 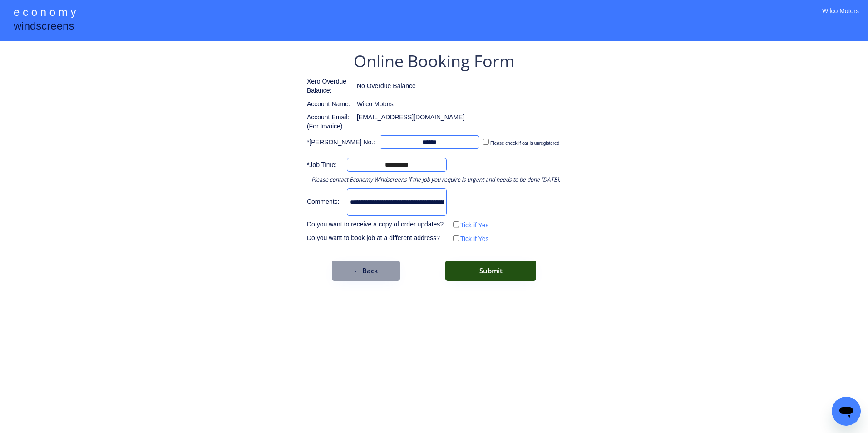 I want to click on div: windscreens, so click(x=44, y=27).